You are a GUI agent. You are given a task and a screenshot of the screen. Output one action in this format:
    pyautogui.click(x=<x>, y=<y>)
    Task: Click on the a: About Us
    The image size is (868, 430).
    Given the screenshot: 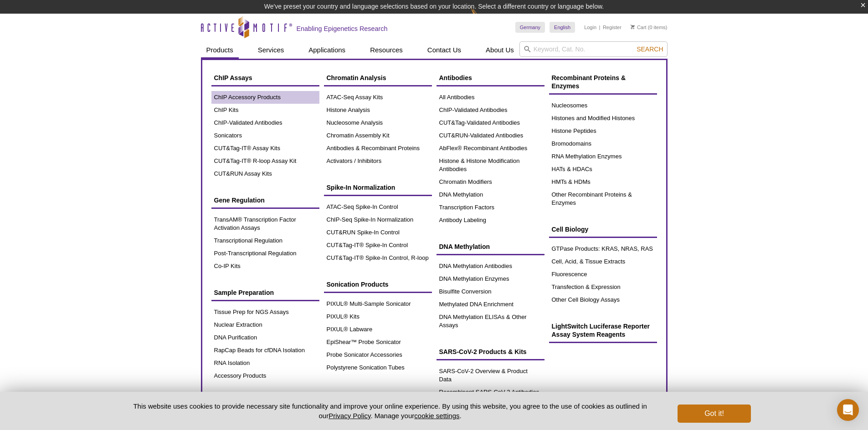 What is the action you would take?
    pyautogui.click(x=499, y=50)
    